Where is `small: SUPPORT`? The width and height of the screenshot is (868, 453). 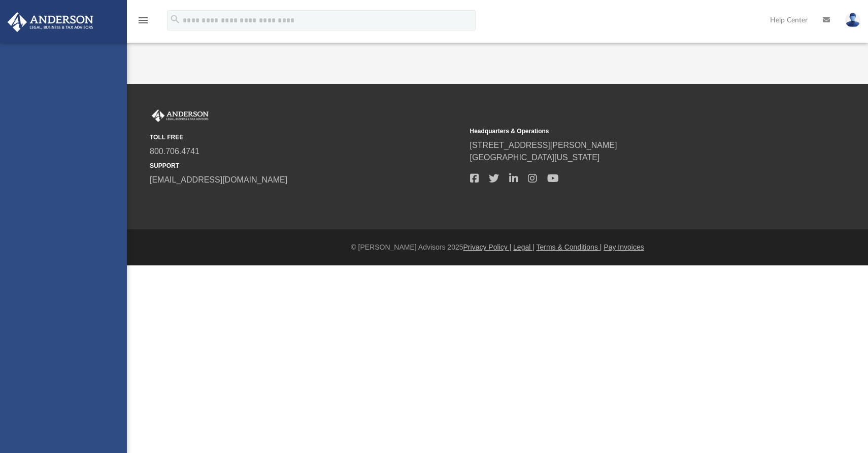
small: SUPPORT is located at coordinates (306, 166).